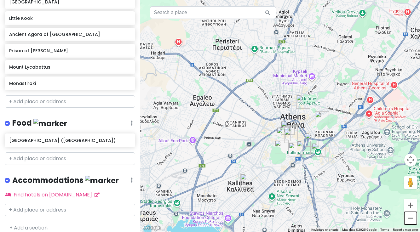 The height and width of the screenshot is (232, 420). I want to click on button: Keyboard shortcuts, so click(325, 230).